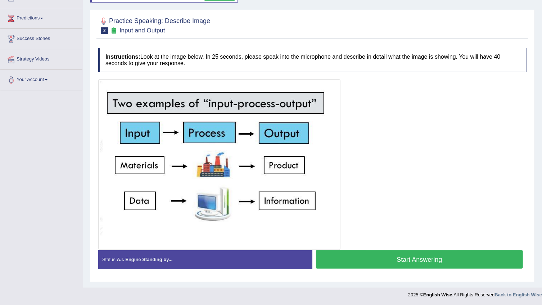 The height and width of the screenshot is (305, 542). Describe the element at coordinates (475, 292) in the screenshot. I see `div: 2025 © All Rights Reserved` at that location.